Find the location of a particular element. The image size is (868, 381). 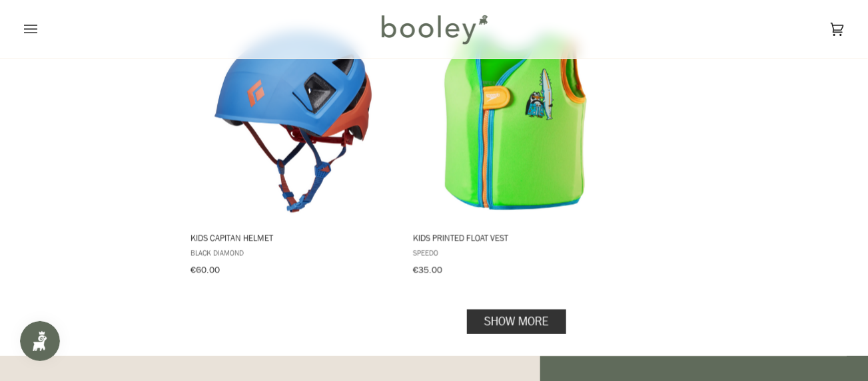

span: €35.00 is located at coordinates (428, 269).